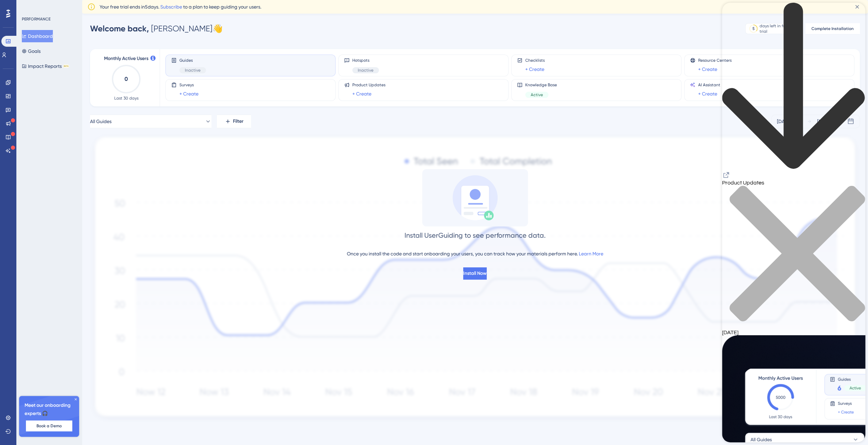 This screenshot has width=868, height=445. Describe the element at coordinates (475, 274) in the screenshot. I see `button: Install Now` at that location.